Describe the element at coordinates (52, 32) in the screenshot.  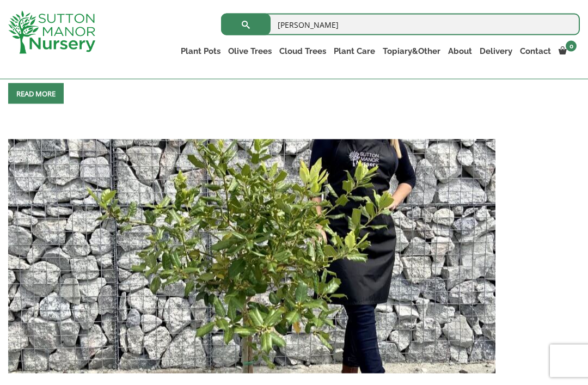
I see `img: logo` at that location.